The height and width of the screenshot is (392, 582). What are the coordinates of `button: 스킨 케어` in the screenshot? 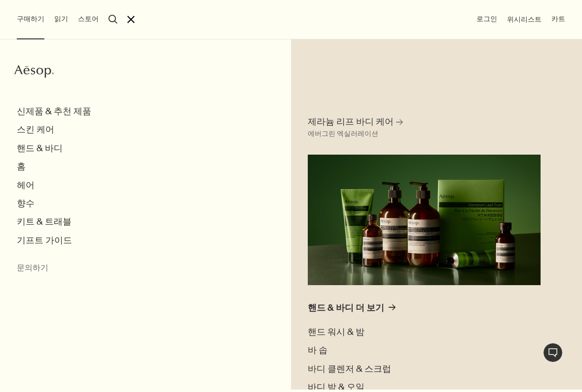 It's located at (36, 129).